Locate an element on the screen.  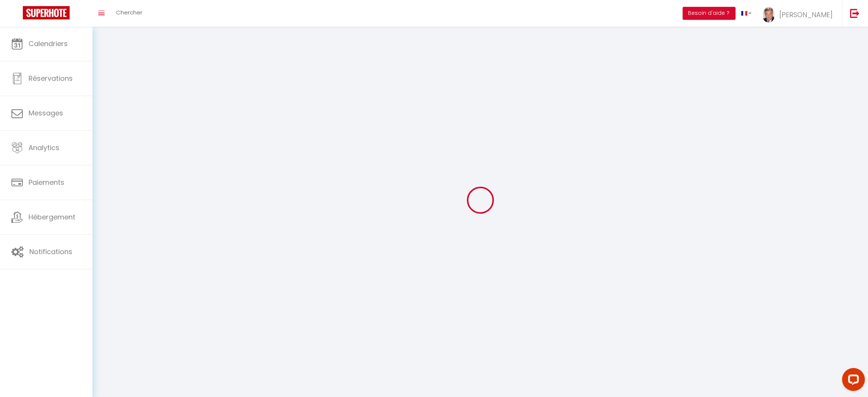
span: Messages is located at coordinates (46, 113).